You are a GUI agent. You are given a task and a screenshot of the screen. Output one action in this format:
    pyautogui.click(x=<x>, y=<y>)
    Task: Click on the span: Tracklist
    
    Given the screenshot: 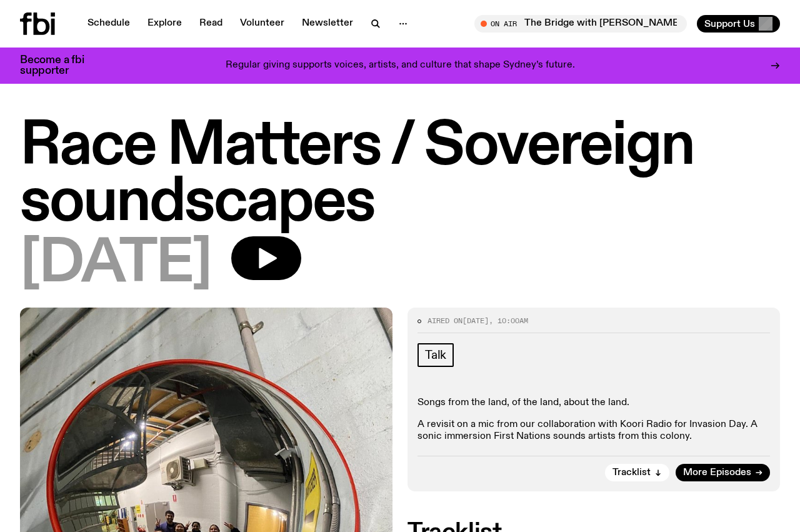 What is the action you would take?
    pyautogui.click(x=632, y=472)
    